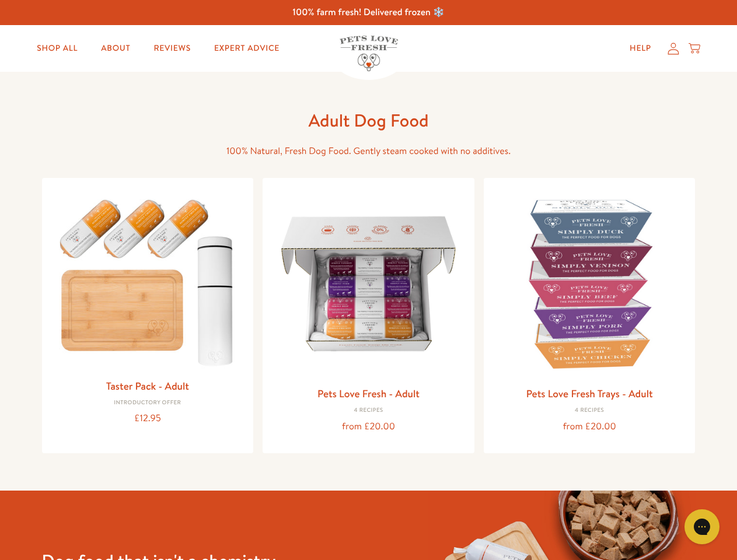  What do you see at coordinates (369, 120) in the screenshot?
I see `h1: Adult Dog Food` at bounding box center [369, 120].